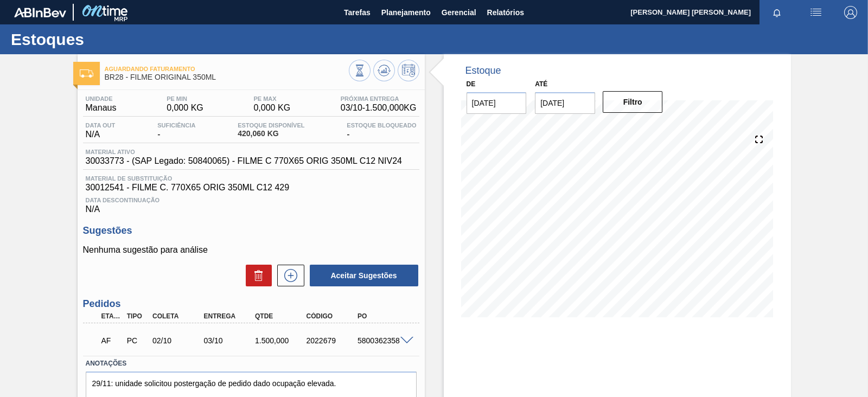 The width and height of the screenshot is (868, 397). What do you see at coordinates (101, 108) in the screenshot?
I see `span: Manaus` at bounding box center [101, 108].